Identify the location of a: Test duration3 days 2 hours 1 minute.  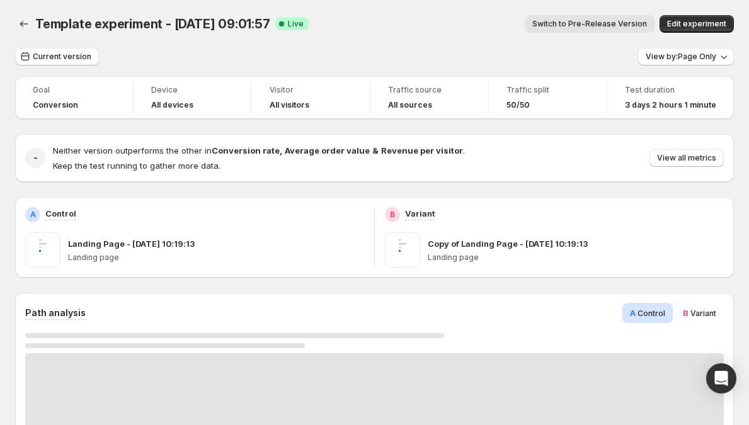
(670, 98).